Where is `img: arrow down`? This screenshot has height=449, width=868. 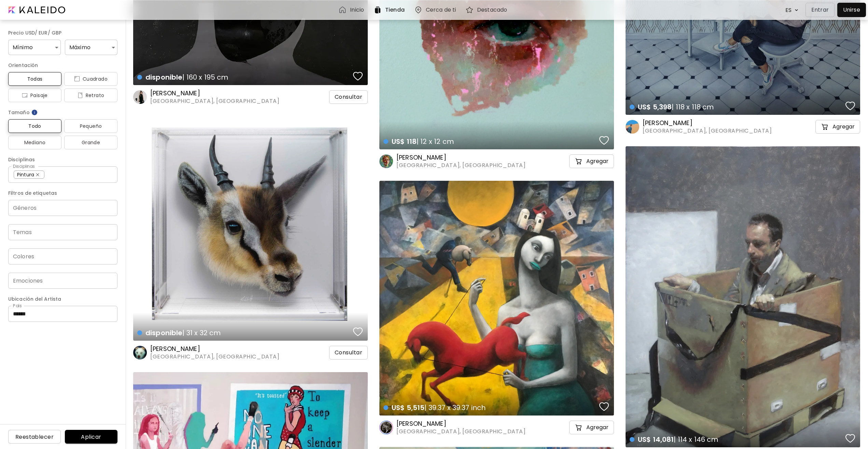 img: arrow down is located at coordinates (796, 10).